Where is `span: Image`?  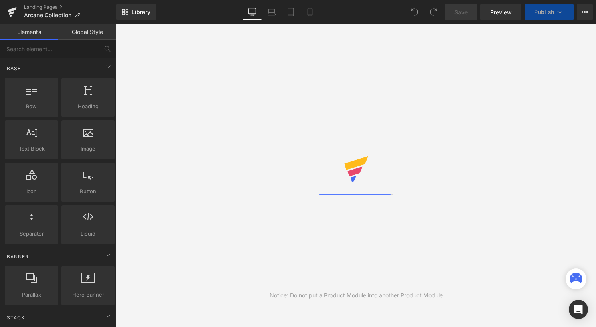 span: Image is located at coordinates (88, 149).